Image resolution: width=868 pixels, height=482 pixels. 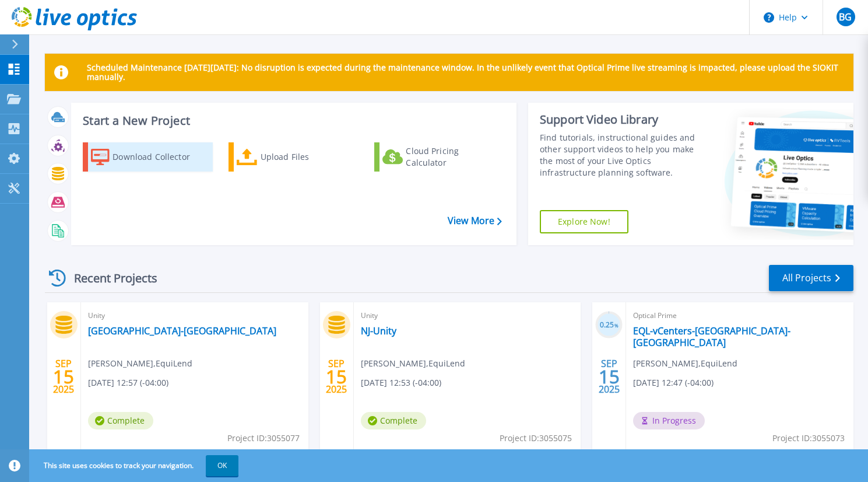 What do you see at coordinates (585, 222) in the screenshot?
I see `a: Explore Now!` at bounding box center [585, 222].